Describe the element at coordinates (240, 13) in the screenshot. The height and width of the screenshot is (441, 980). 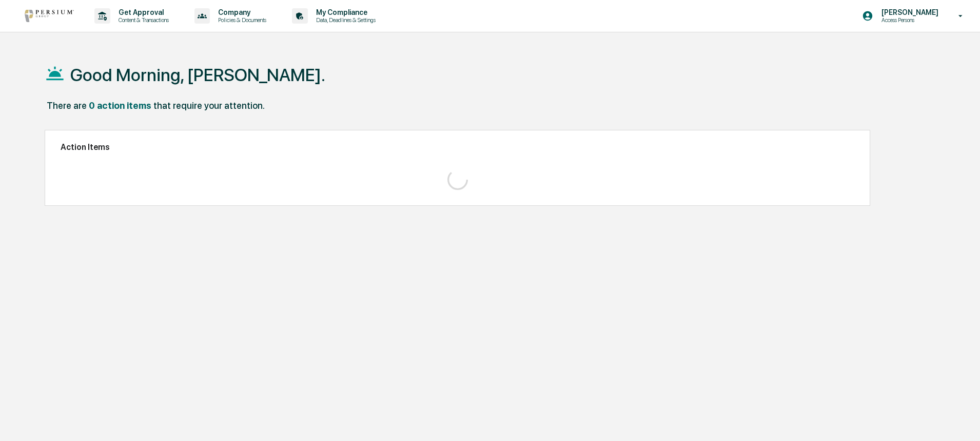
I see `p: Company` at that location.